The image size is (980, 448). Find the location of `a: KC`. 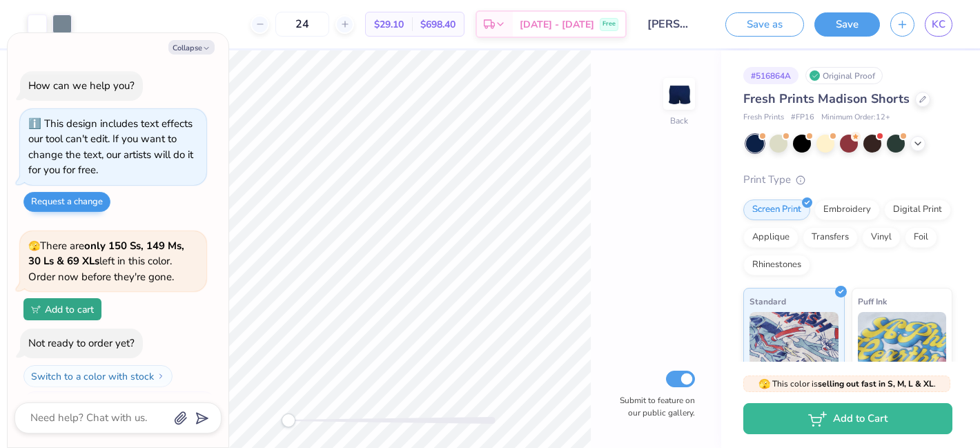

a: KC is located at coordinates (939, 25).